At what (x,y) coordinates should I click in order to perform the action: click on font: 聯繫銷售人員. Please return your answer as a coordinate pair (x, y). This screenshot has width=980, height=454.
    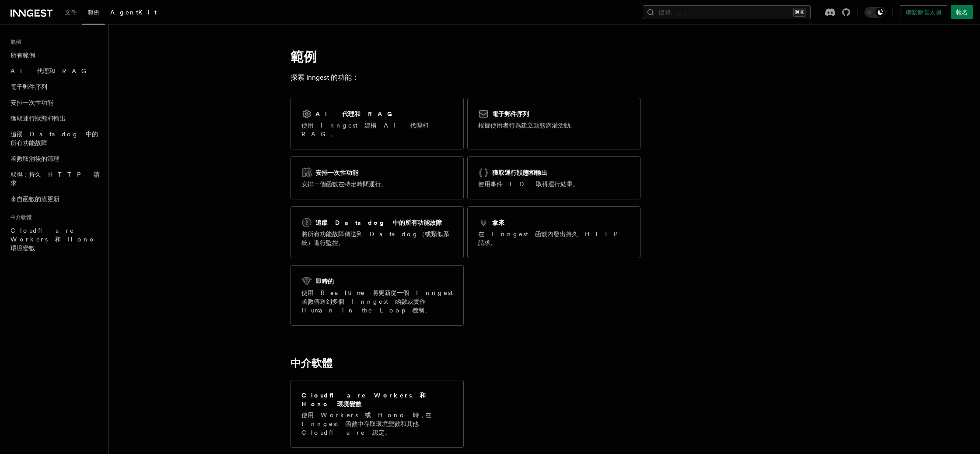
    Looking at the image, I should click on (924, 12).